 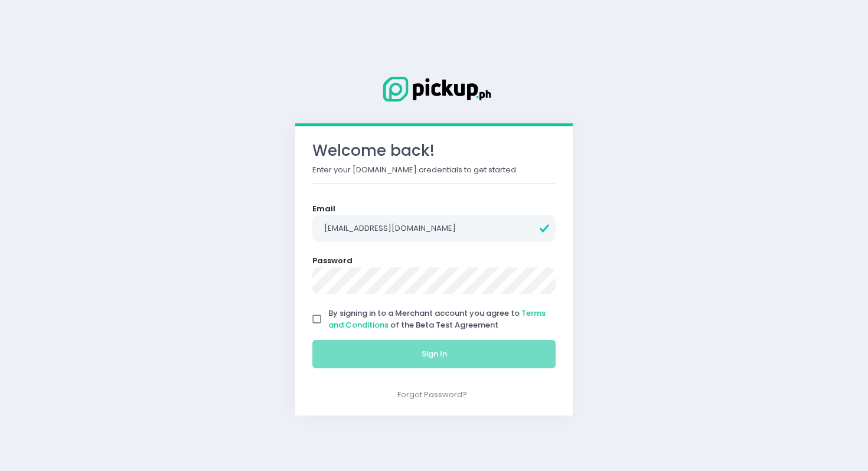 I want to click on span: Sign In, so click(x=434, y=354).